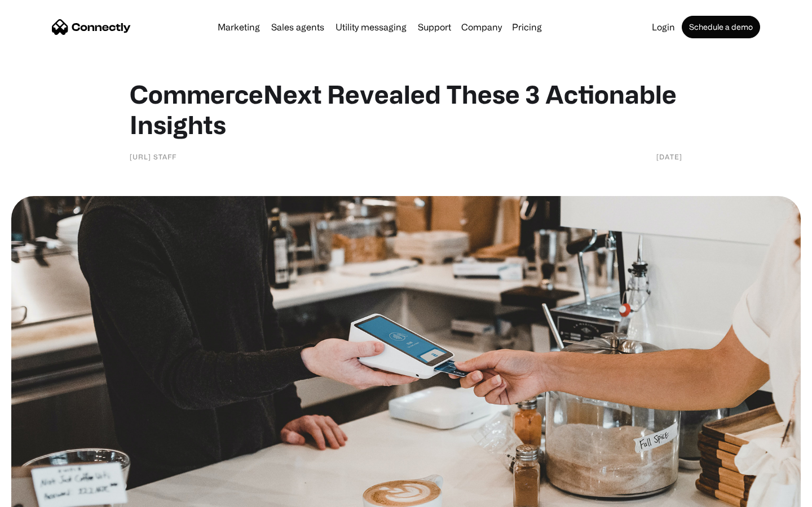 This screenshot has height=507, width=812. Describe the element at coordinates (434, 27) in the screenshot. I see `a: Support` at that location.